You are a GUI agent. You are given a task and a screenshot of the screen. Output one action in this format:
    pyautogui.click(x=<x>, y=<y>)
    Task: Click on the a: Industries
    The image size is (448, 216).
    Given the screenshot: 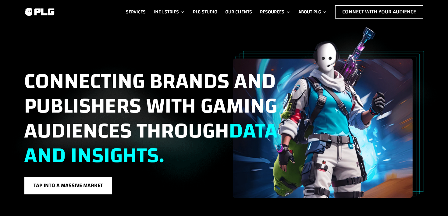 What is the action you would take?
    pyautogui.click(x=169, y=12)
    